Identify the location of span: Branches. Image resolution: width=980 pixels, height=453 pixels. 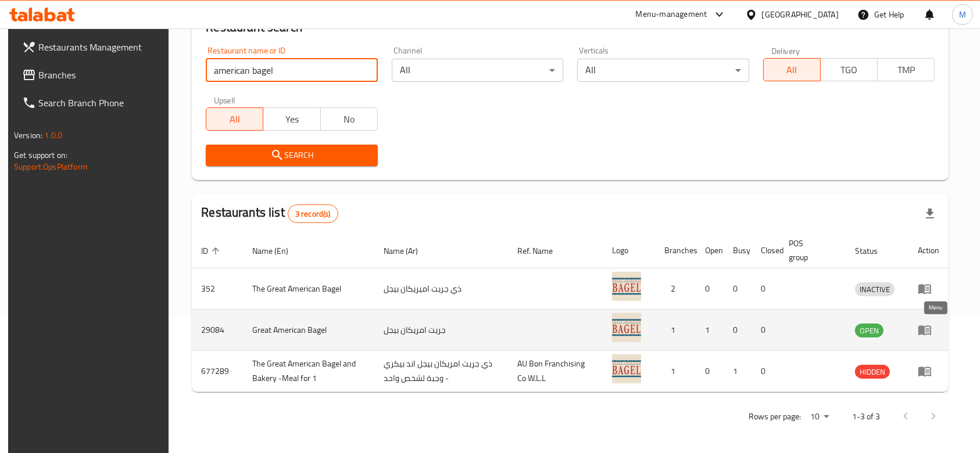
(100, 75).